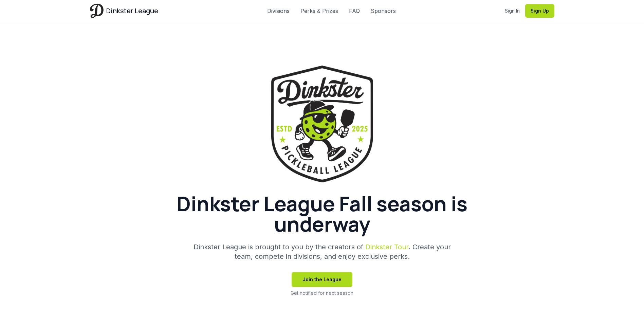 The height and width of the screenshot is (324, 644). What do you see at coordinates (512, 11) in the screenshot?
I see `a: Sign In` at bounding box center [512, 11].